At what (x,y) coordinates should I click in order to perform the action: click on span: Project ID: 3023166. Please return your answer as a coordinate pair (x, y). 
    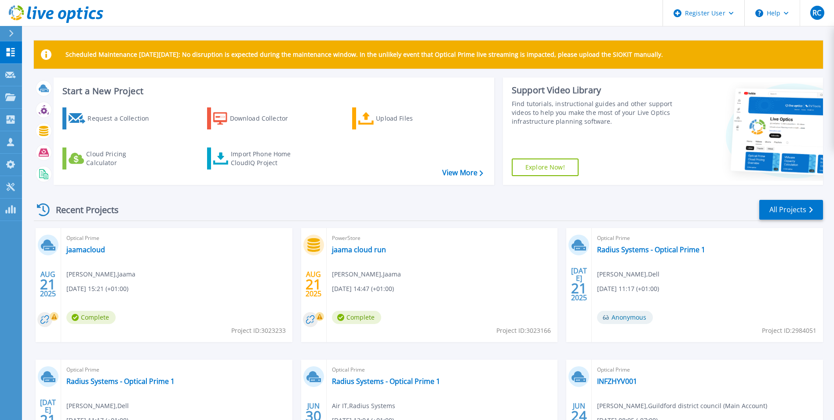
    Looking at the image, I should click on (524, 330).